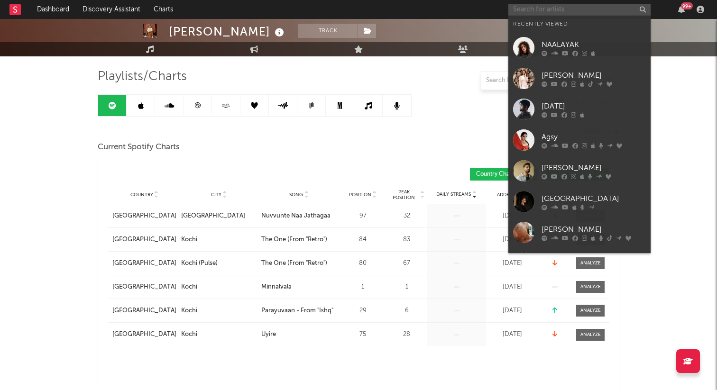  Describe the element at coordinates (406, 240) in the screenshot. I see `div: 83` at that location.